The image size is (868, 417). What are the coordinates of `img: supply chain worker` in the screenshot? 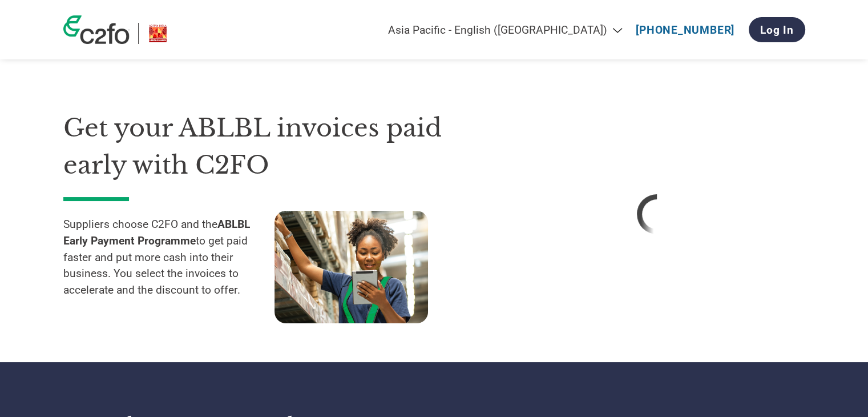 It's located at (351, 266).